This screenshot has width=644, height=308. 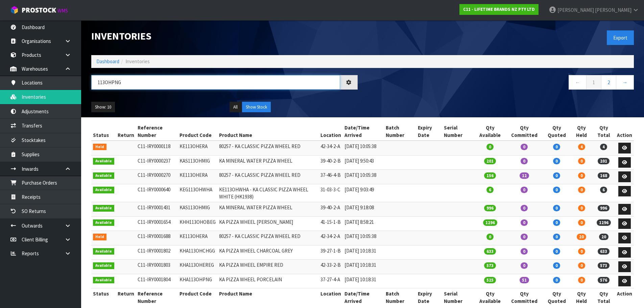 I want to click on span: Inventories, so click(x=138, y=61).